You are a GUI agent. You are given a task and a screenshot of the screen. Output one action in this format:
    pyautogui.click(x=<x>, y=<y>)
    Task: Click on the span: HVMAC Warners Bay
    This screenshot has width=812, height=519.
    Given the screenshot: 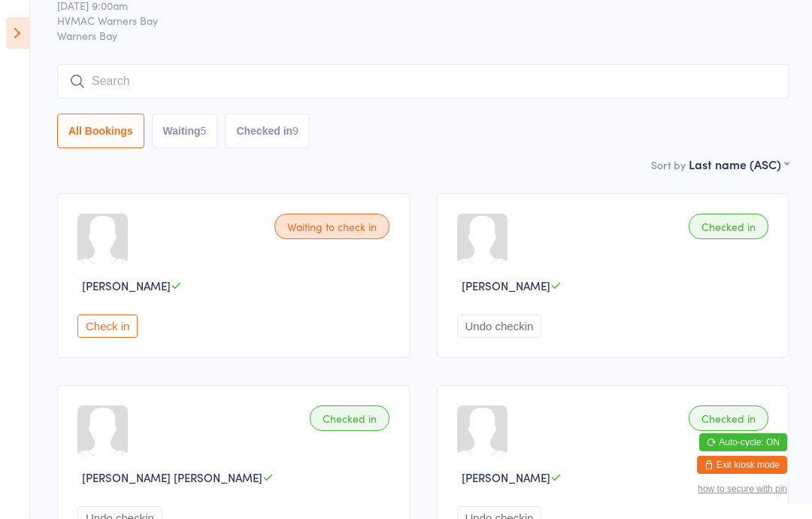 What is the action you would take?
    pyautogui.click(x=411, y=20)
    